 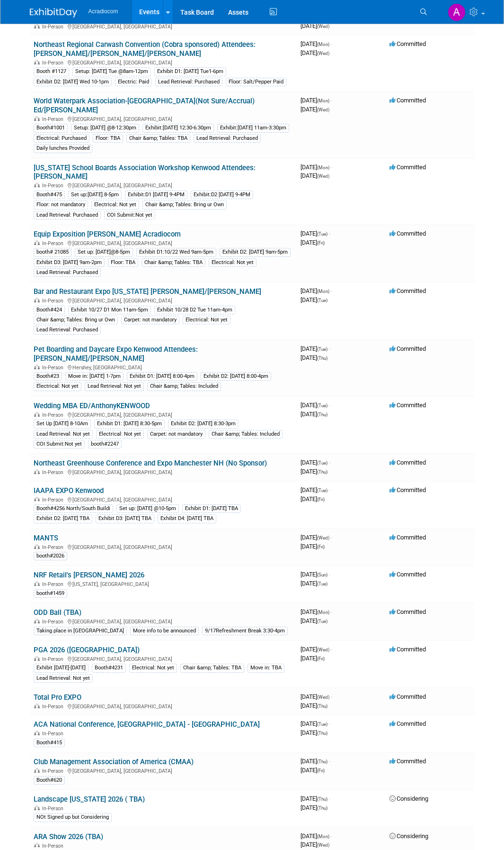 I want to click on span: (Wed), so click(x=324, y=26).